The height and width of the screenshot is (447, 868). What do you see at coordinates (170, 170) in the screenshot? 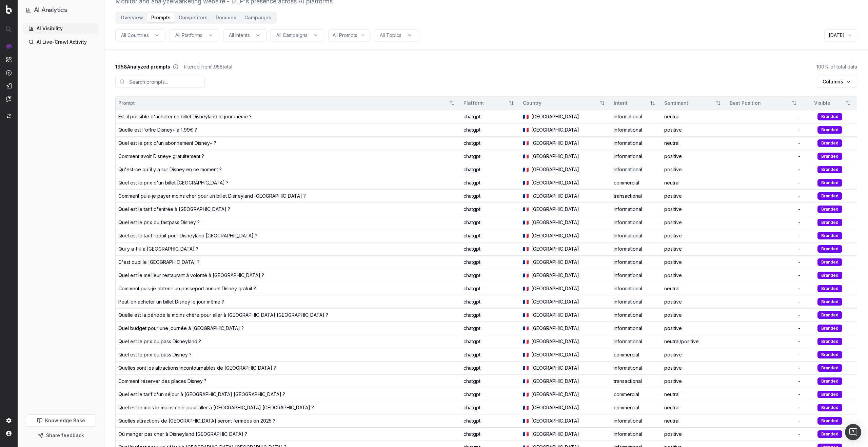
I see `div: Qu'est-ce qu'il y a sur Disney en ce moment ?` at bounding box center [170, 170].